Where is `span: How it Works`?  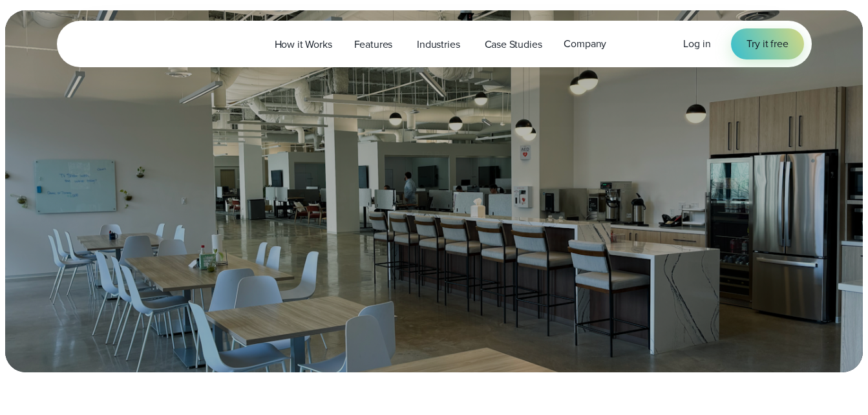
span: How it Works is located at coordinates (303, 45).